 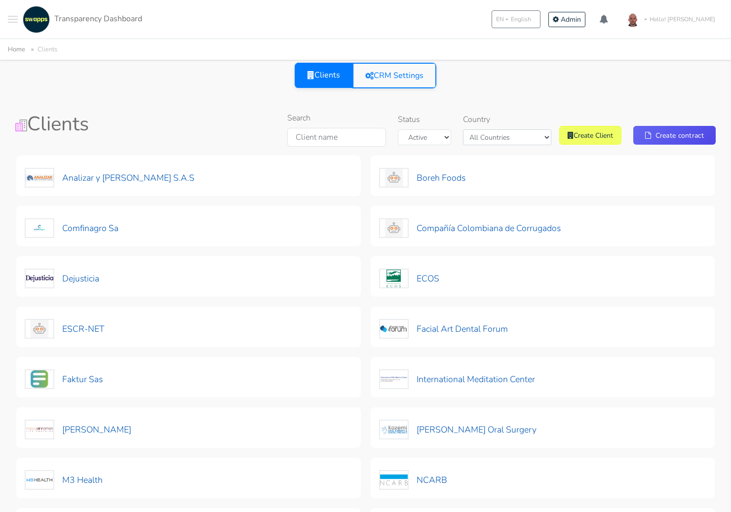 What do you see at coordinates (476, 119) in the screenshot?
I see `label: Country` at bounding box center [476, 119].